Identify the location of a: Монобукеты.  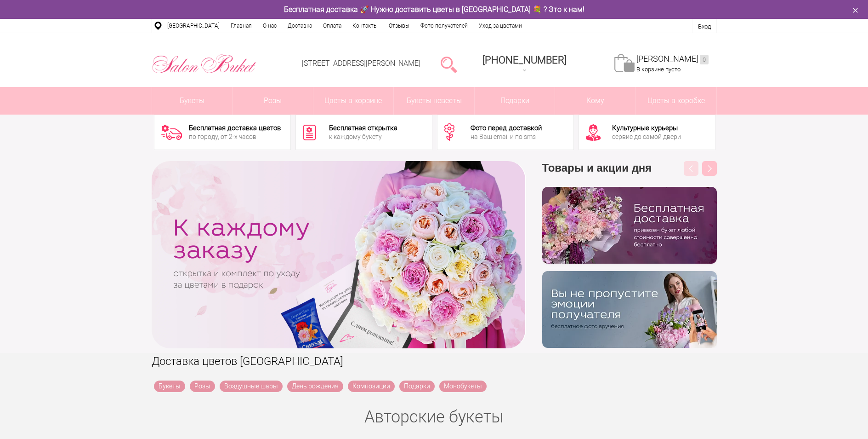
(463, 386).